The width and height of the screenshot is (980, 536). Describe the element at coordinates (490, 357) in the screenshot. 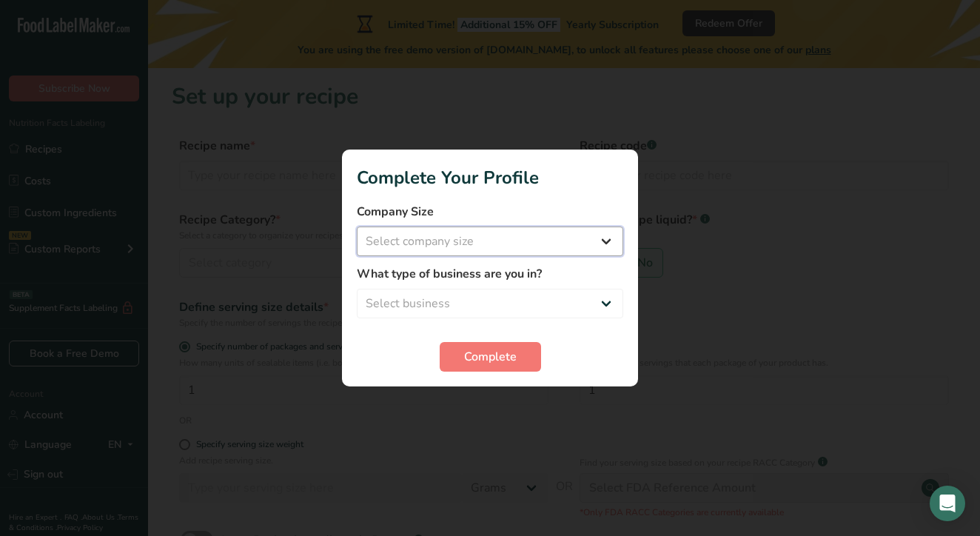

I see `span: Complete` at that location.